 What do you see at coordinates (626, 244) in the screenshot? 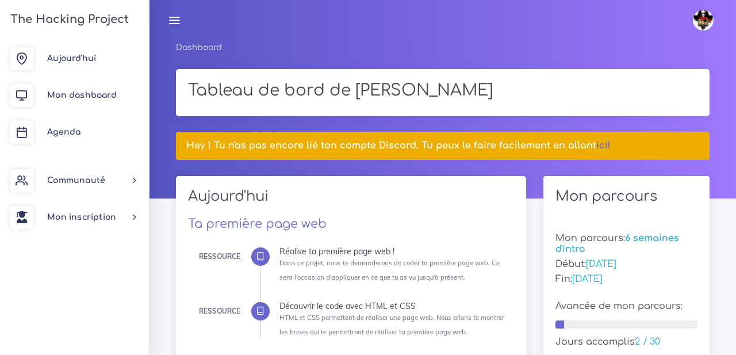
I see `h5: Mon parcours:` at bounding box center [626, 244].